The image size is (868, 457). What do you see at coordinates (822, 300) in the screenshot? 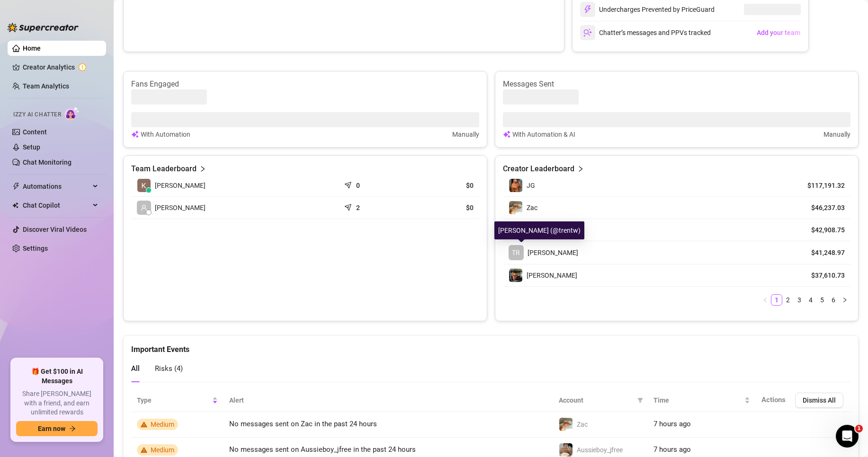
I see `a: 5` at bounding box center [822, 300].